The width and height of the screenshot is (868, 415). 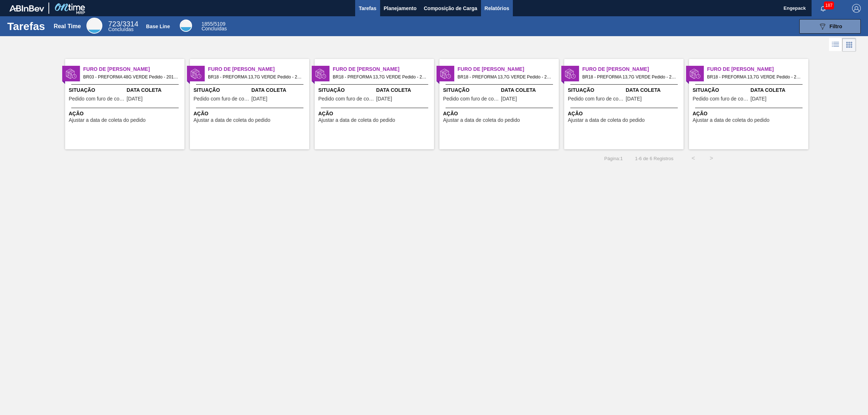 I want to click on span: Composição de Carga, so click(x=451, y=8).